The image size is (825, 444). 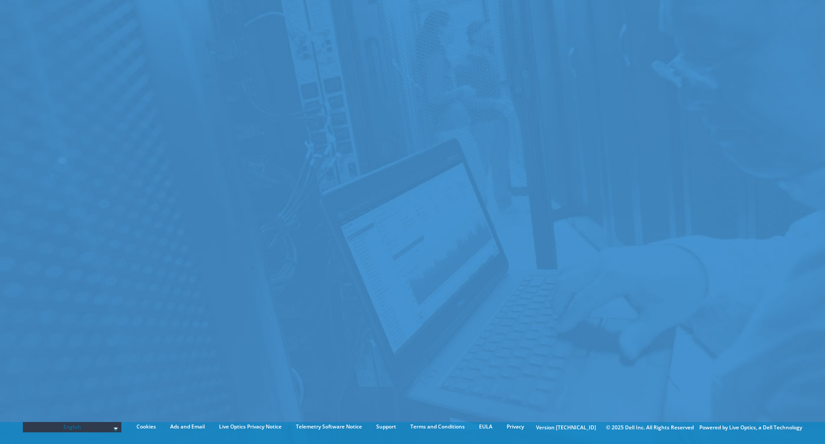 I want to click on a: Support, so click(x=386, y=427).